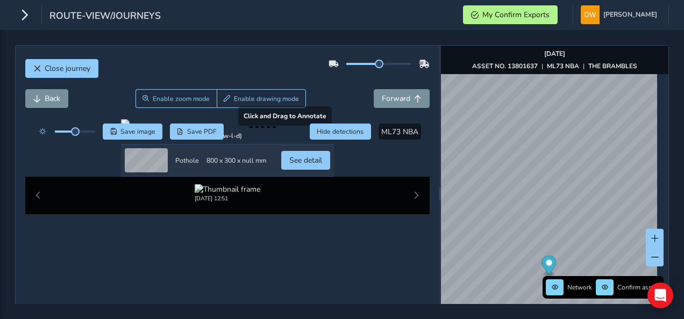  What do you see at coordinates (549, 267) in the screenshot?
I see `div: Map marker` at bounding box center [549, 267].